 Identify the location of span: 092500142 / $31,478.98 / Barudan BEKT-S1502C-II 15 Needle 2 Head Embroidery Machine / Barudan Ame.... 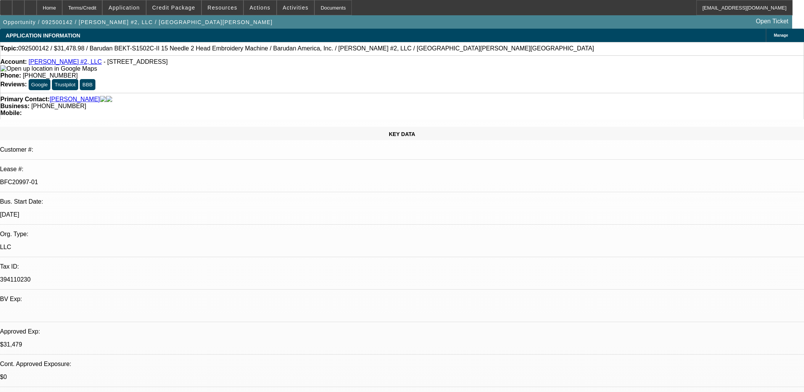
(306, 48).